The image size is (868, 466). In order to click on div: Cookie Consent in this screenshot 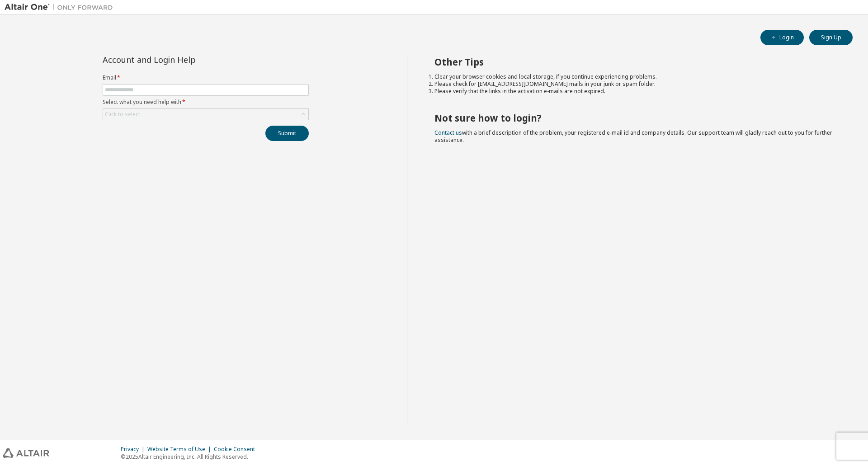, I will do `click(237, 449)`.